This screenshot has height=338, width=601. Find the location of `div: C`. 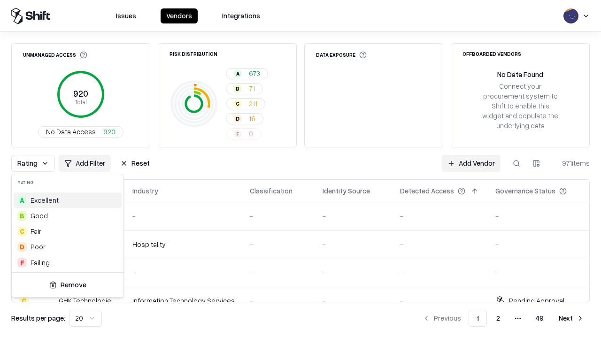

div: C is located at coordinates (22, 231).